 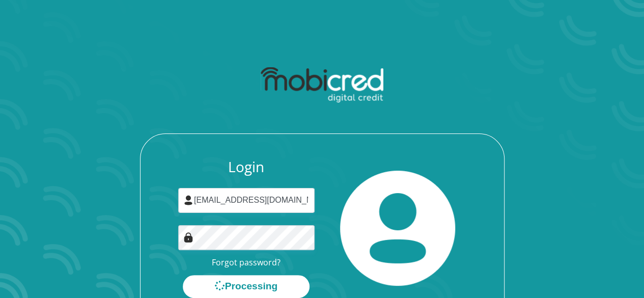 What do you see at coordinates (247, 201) in the screenshot?
I see `input: Username` at bounding box center [247, 201].